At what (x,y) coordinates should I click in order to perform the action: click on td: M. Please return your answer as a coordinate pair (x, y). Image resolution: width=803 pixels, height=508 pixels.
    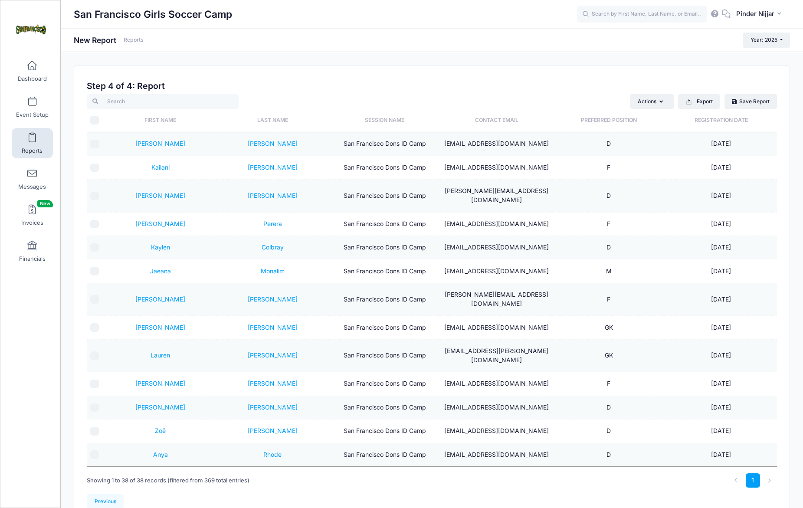
    Looking at the image, I should click on (608, 271).